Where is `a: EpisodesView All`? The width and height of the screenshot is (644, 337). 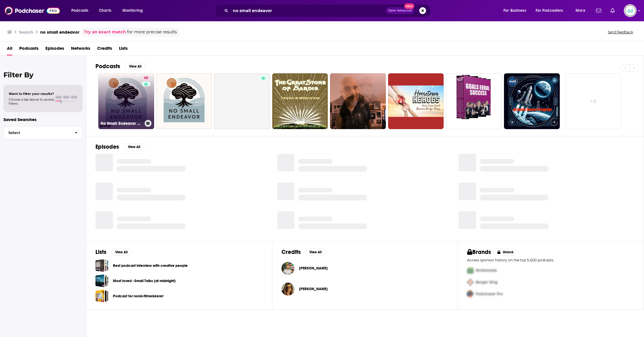 a: EpisodesView All is located at coordinates (120, 147).